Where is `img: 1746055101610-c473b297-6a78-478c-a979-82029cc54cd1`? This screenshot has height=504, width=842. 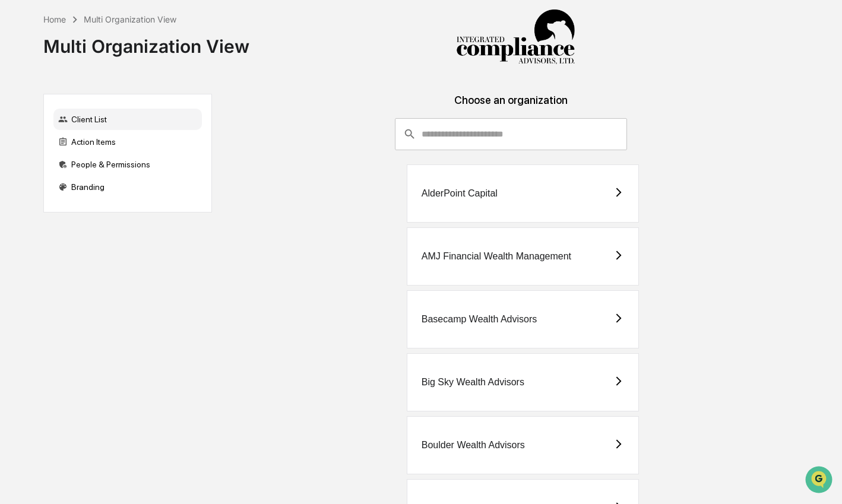 img: 1746055101610-c473b297-6a78-478c-a979-82029cc54cd1 is located at coordinates (23, 101).